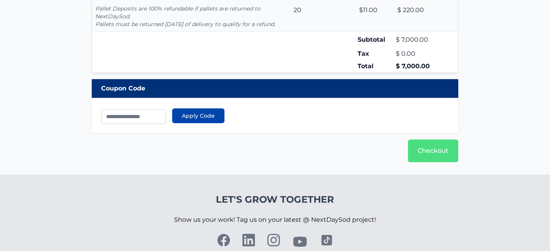 The image size is (550, 251). Describe the element at coordinates (275, 89) in the screenshot. I see `div: Coupon Code` at that location.